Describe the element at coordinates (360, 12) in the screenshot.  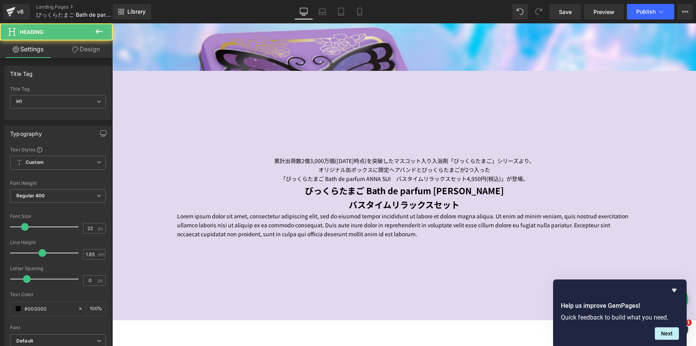
I see `a: Mobile` at that location.